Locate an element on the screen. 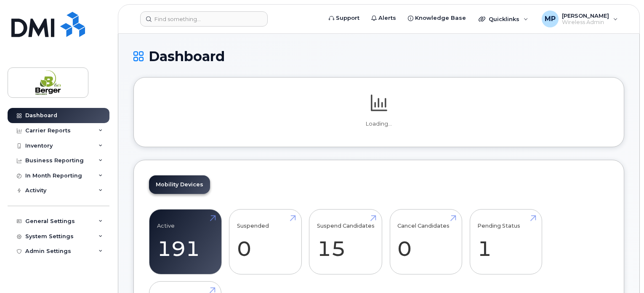  a: Mobility Devices is located at coordinates (180, 185).